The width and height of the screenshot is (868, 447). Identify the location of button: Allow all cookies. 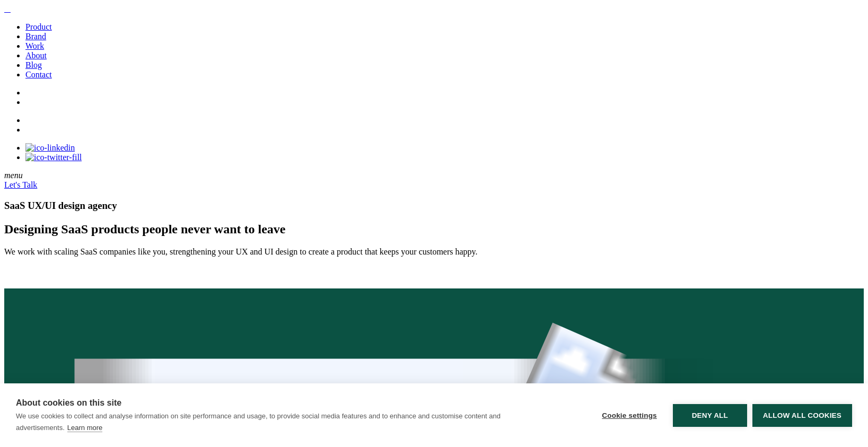
(802, 415).